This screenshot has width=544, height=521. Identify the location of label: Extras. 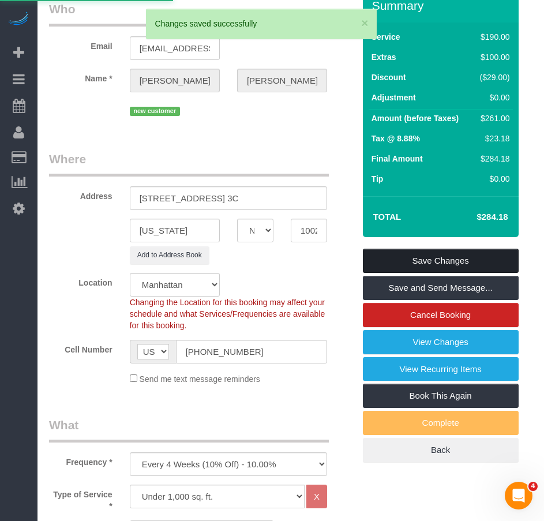
(383, 57).